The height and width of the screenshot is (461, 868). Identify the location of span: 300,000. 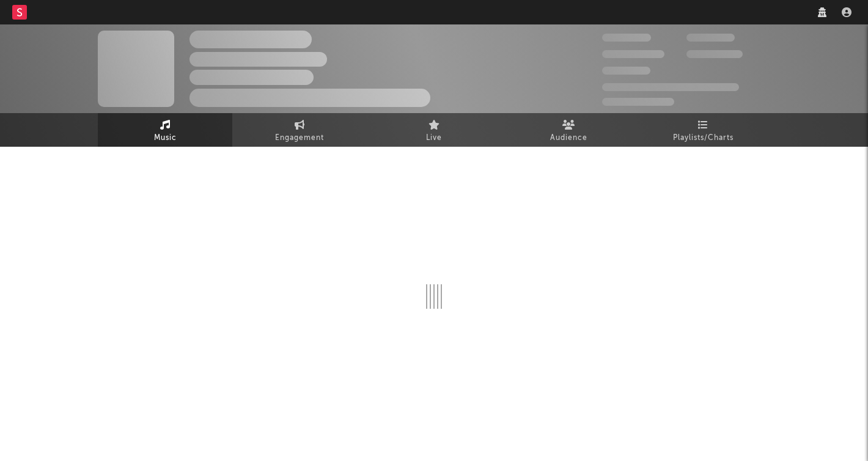
(626, 37).